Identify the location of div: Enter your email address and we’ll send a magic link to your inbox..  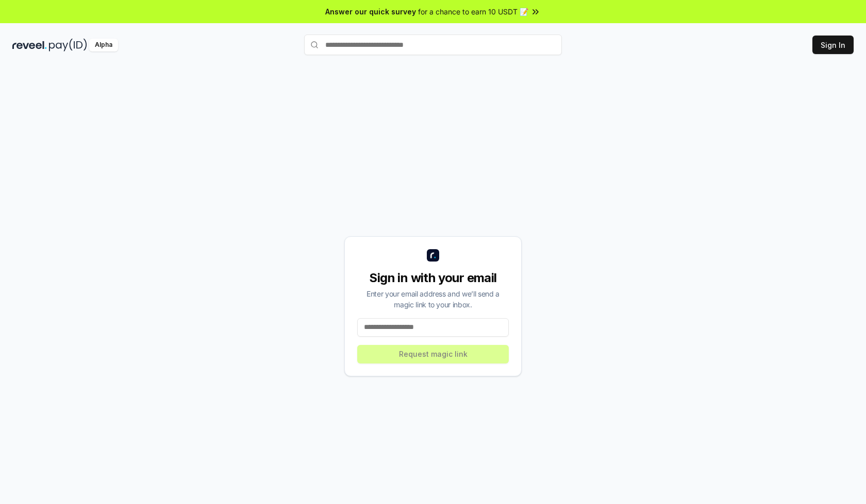
(433, 299).